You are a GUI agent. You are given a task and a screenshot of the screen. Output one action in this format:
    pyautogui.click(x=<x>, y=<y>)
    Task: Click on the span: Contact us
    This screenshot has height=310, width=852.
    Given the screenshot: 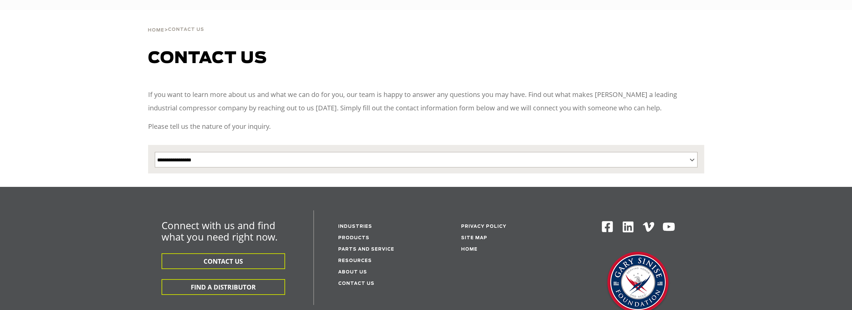 What is the action you would take?
    pyautogui.click(x=207, y=58)
    